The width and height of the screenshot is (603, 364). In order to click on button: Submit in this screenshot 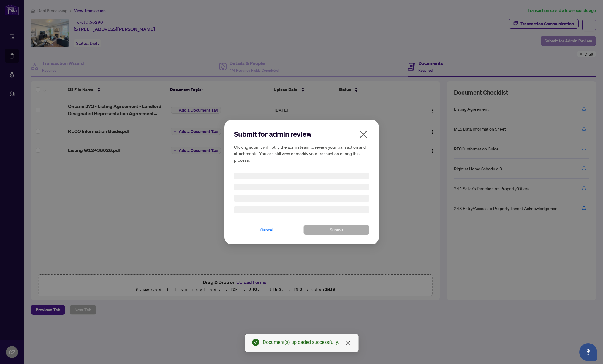, I will do `click(336, 230)`.